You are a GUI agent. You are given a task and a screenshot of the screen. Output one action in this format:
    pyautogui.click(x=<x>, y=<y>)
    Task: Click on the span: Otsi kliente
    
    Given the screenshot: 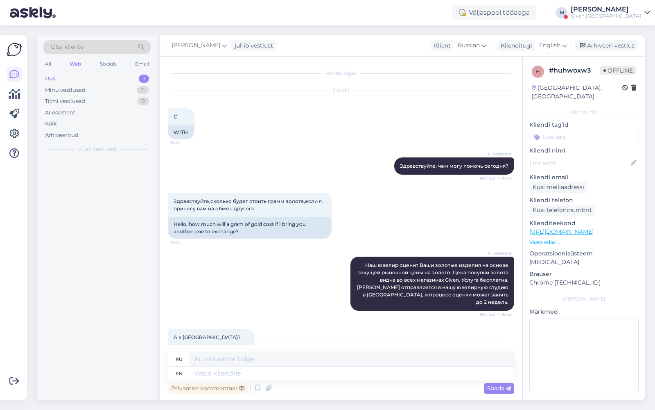 What is the action you would take?
    pyautogui.click(x=67, y=47)
    